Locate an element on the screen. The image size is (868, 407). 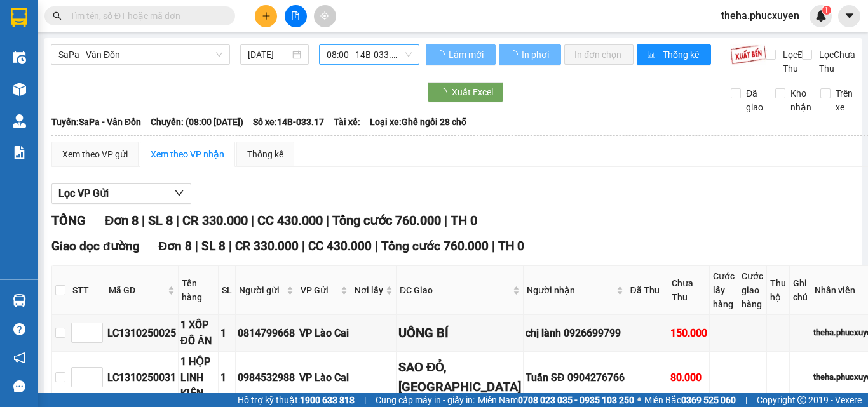
span: Làm mới is located at coordinates (467, 55).